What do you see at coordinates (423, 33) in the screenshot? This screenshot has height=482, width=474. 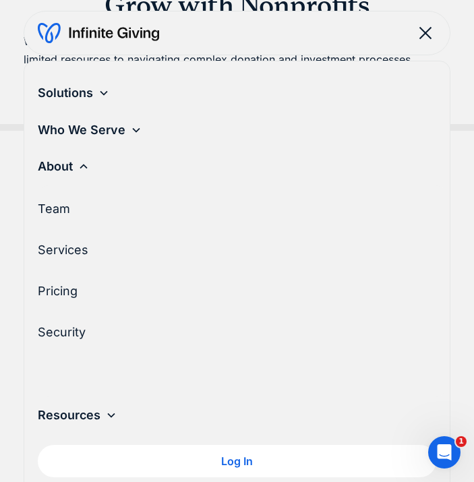 I see `div: menu` at bounding box center [423, 33].